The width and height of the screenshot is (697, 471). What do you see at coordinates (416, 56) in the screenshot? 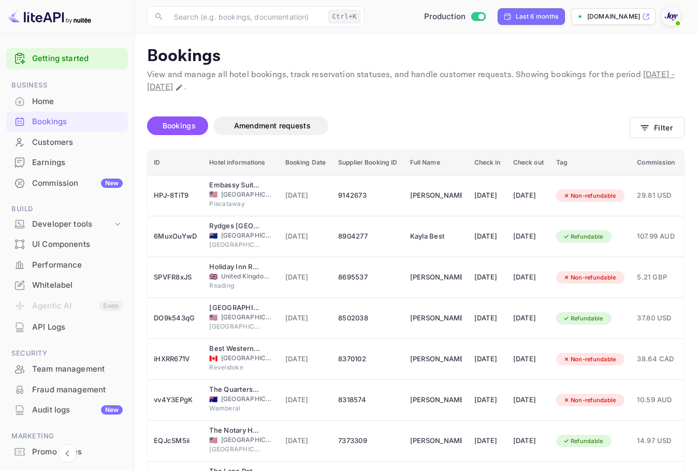
I see `p: Bookings` at bounding box center [416, 56].